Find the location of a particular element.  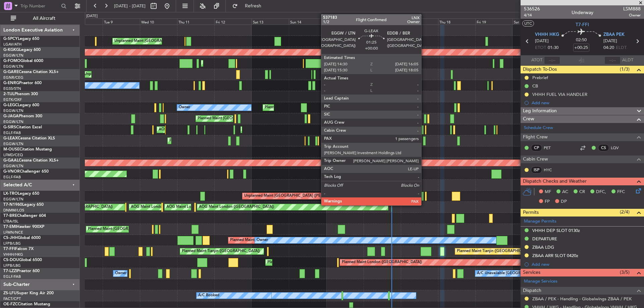

a: G-KGKGLegacy 600 is located at coordinates (22, 50).